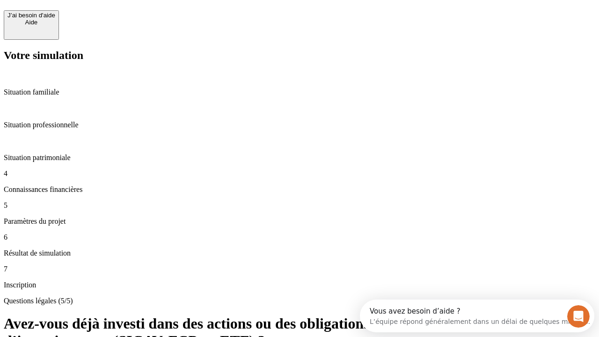 The width and height of the screenshot is (599, 337). Describe the element at coordinates (299, 189) in the screenshot. I see `p: Connaissances financières` at that location.